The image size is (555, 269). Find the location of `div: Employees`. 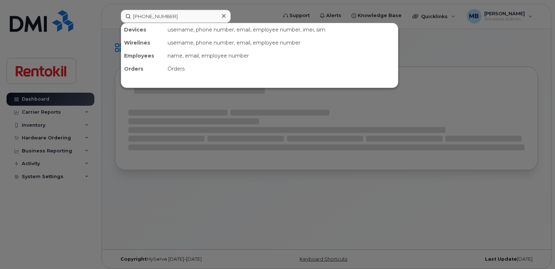

div: Employees is located at coordinates (143, 56).